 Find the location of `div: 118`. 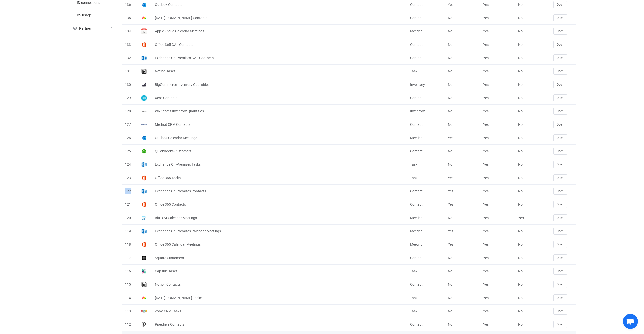

div: 118 is located at coordinates (130, 244).